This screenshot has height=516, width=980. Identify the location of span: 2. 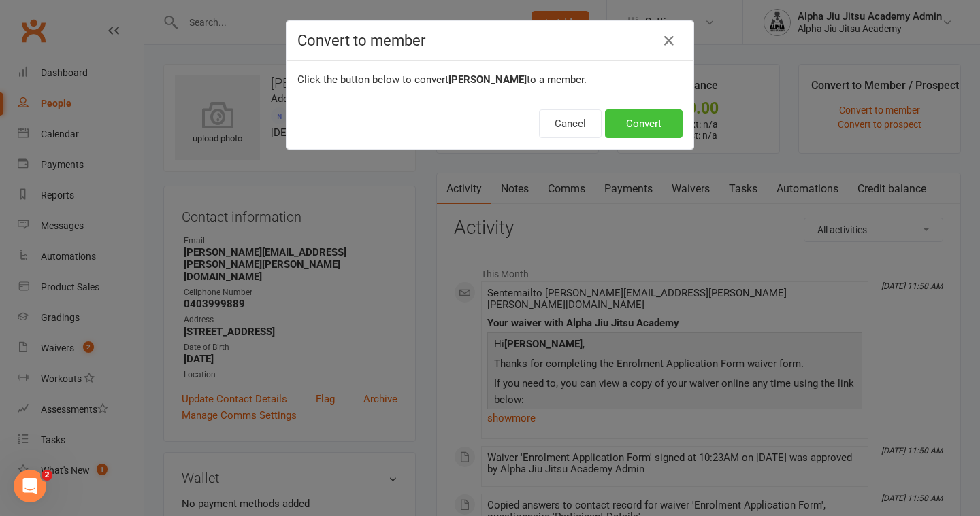
(47, 475).